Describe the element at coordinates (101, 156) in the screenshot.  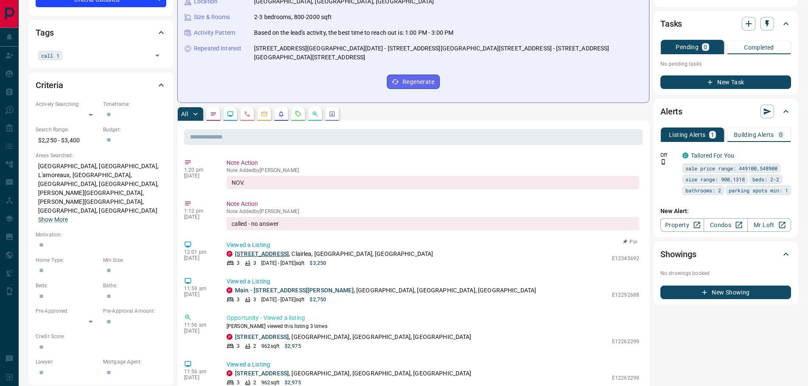
I see `p: Areas Searched:` at that location.